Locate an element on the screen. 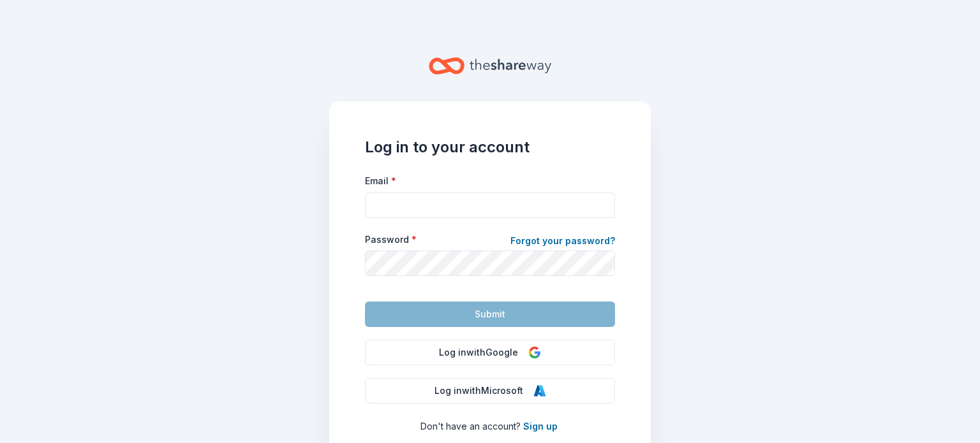 The height and width of the screenshot is (443, 980). button: Log inwithGoogle is located at coordinates (490, 353).